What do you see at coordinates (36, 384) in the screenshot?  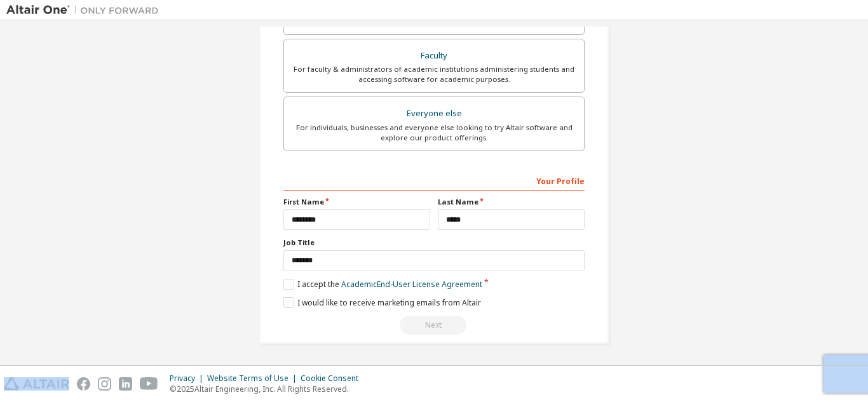 I see `img: altair_logo.svg` at bounding box center [36, 384].